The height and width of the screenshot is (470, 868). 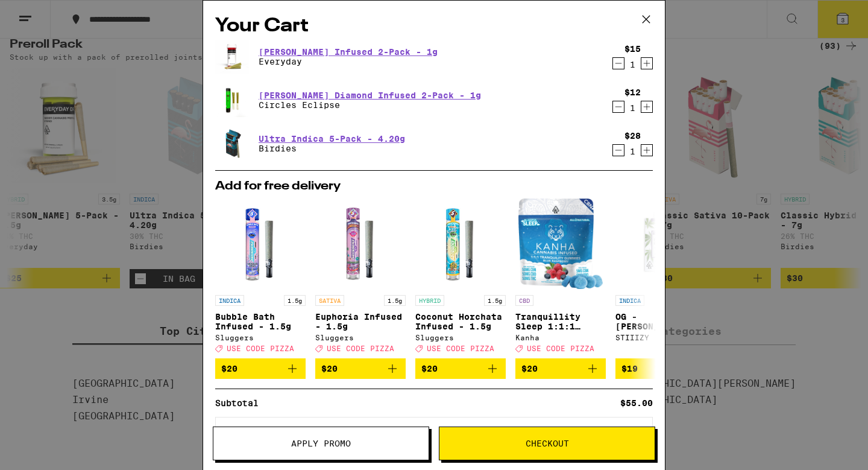 What do you see at coordinates (320, 443) in the screenshot?
I see `button: Apply Promo` at bounding box center [320, 443].